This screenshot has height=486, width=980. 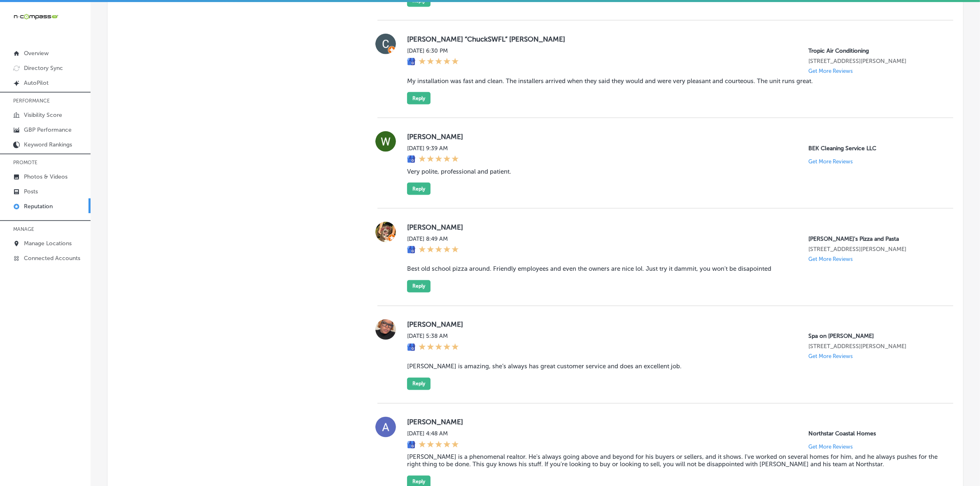 I want to click on p: Spa on Devine, so click(x=874, y=336).